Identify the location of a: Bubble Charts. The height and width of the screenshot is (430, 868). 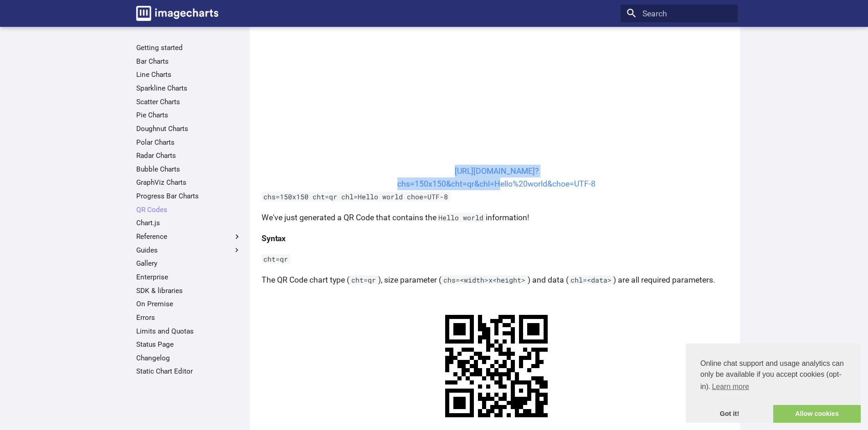
(188, 170).